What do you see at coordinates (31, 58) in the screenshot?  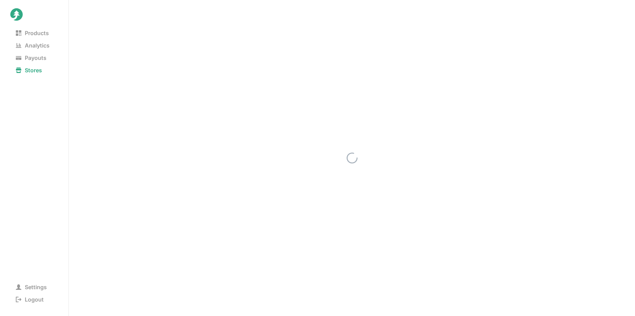 I see `span: Payouts` at bounding box center [31, 58].